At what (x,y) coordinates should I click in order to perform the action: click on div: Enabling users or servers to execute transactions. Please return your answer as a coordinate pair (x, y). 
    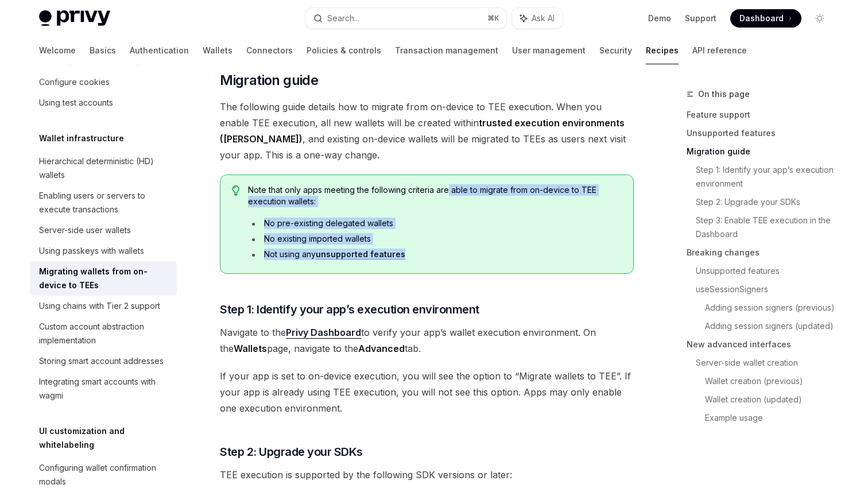
    Looking at the image, I should click on (105, 202).